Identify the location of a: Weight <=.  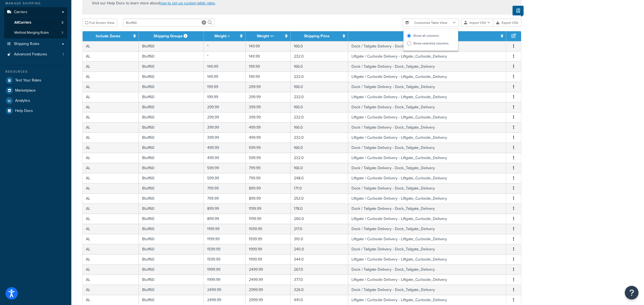
(265, 36).